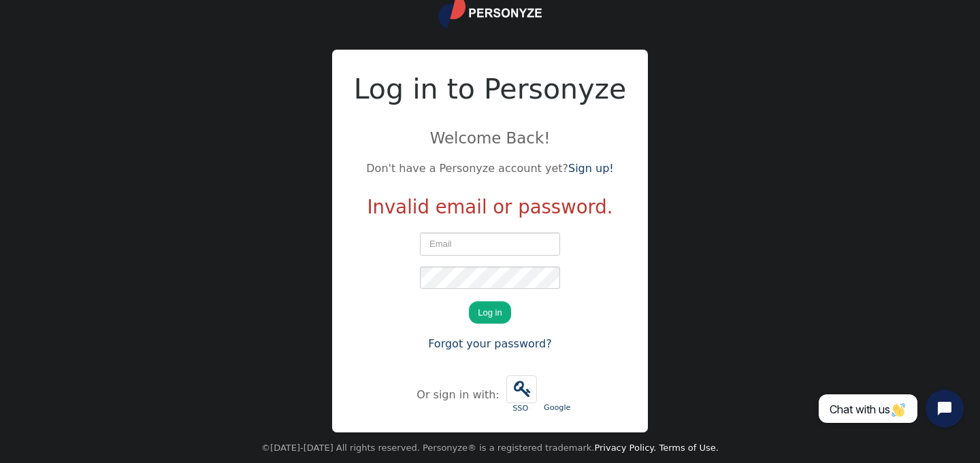 This screenshot has width=980, height=463. I want to click on a: Forgot your password?, so click(490, 344).